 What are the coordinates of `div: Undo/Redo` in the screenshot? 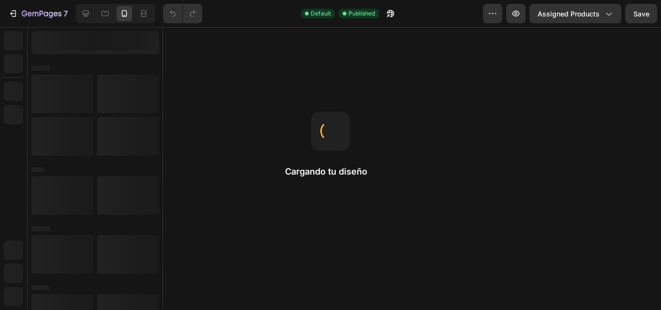 It's located at (183, 14).